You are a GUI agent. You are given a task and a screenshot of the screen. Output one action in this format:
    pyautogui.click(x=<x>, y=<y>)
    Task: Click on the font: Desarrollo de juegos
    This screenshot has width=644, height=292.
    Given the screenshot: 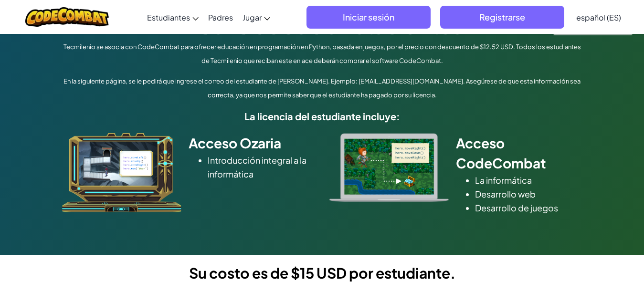 What is the action you would take?
    pyautogui.click(x=516, y=208)
    